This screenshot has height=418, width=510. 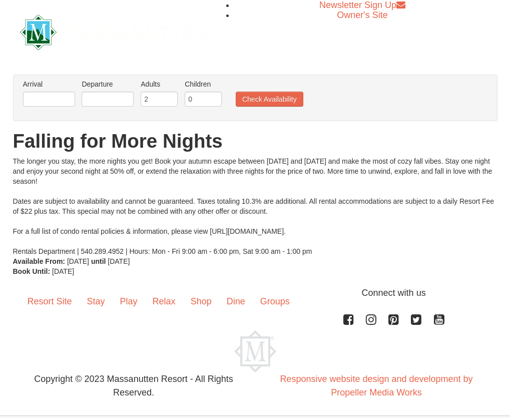 What do you see at coordinates (236, 302) in the screenshot?
I see `a: Dine` at bounding box center [236, 302].